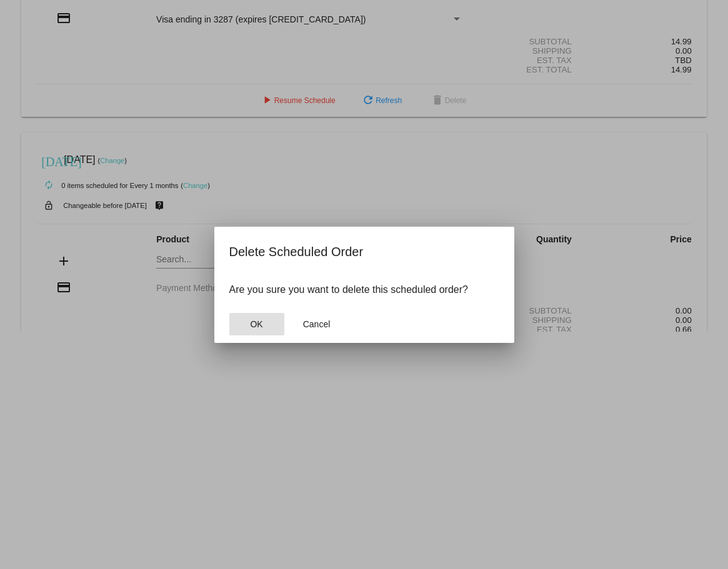  Describe the element at coordinates (364, 252) in the screenshot. I see `h2: Delete Scheduled Order` at that location.